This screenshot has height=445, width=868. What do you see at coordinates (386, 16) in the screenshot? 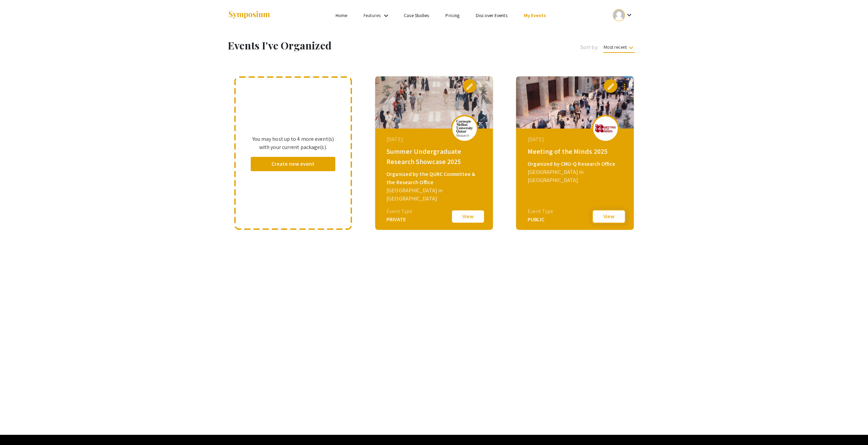
I see `mat-icon: Expand Features list` at bounding box center [386, 16].